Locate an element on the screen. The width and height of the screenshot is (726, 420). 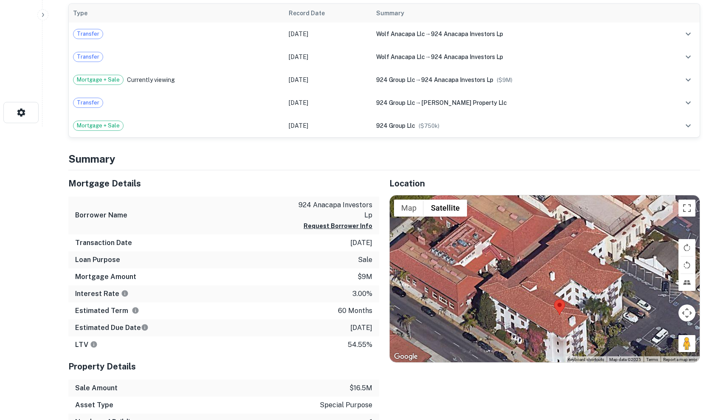
a: Open this area in Google Maps (opens a new window) is located at coordinates (406, 357).